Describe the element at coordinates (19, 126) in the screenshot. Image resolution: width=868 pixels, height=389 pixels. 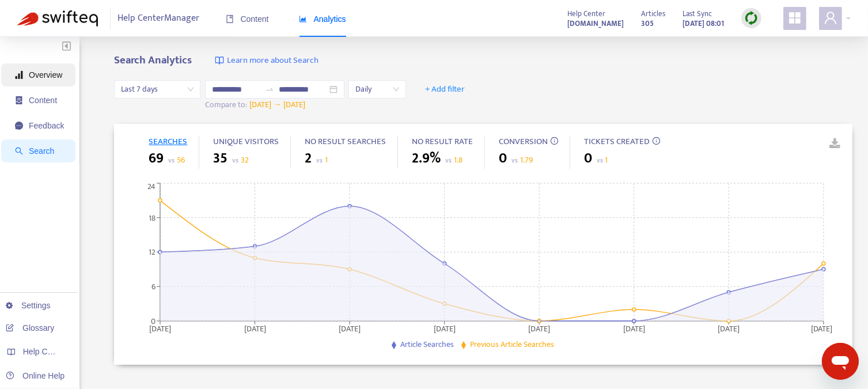
I see `span: message` at that location.